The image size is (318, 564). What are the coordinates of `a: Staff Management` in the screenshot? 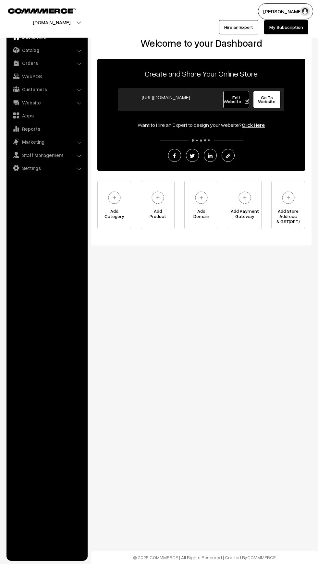 It's located at (47, 155).